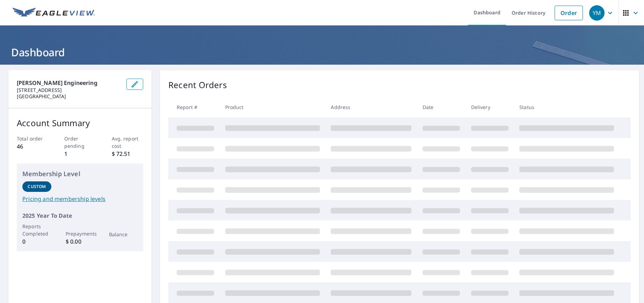 The width and height of the screenshot is (644, 303). Describe the element at coordinates (80, 233) in the screenshot. I see `p: Prepayments` at that location.